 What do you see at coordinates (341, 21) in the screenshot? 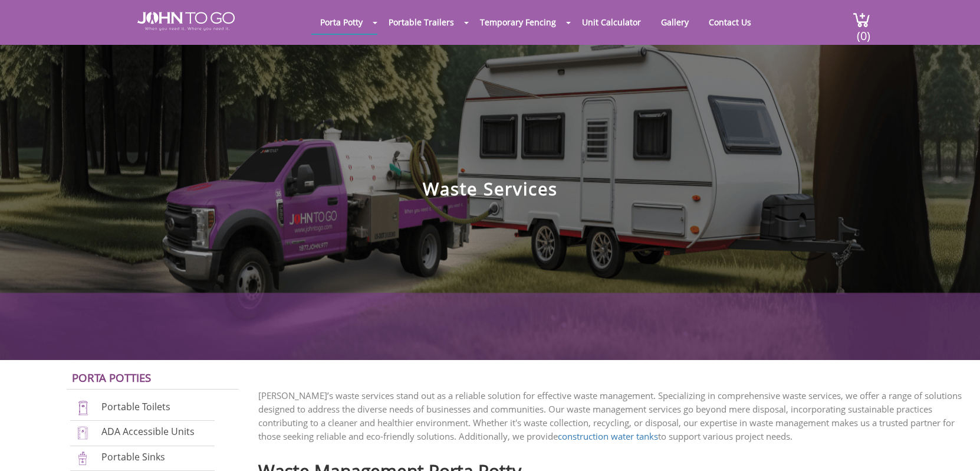
I see `a: Porta Potty` at bounding box center [341, 21].